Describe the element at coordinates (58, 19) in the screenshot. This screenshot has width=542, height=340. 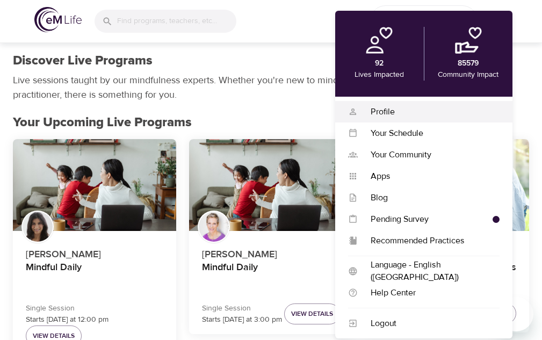
I see `img: logo` at that location.